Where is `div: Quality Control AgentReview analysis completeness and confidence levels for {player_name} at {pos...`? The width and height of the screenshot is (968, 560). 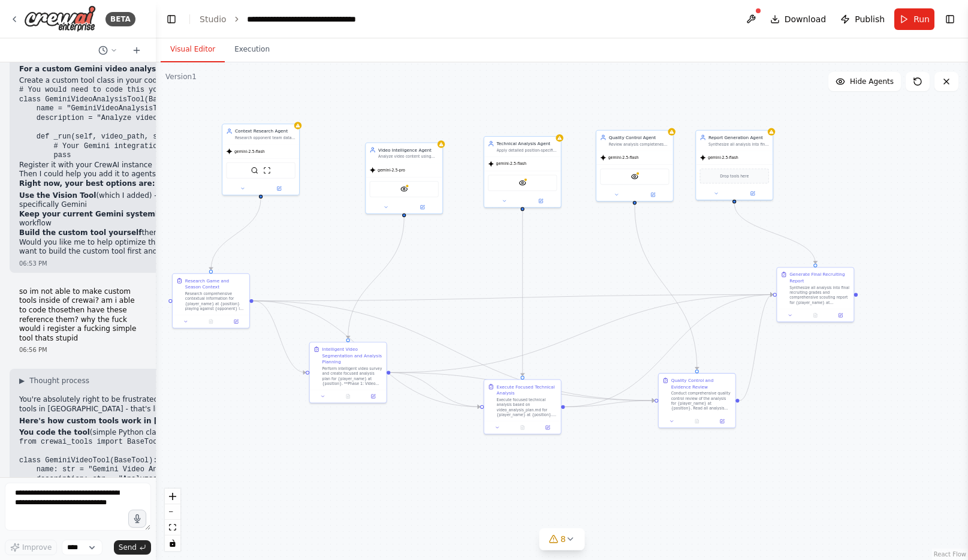 div: Quality Control AgentReview analysis completeness and confidence levels for {player_name} at {pos... is located at coordinates (634, 166).